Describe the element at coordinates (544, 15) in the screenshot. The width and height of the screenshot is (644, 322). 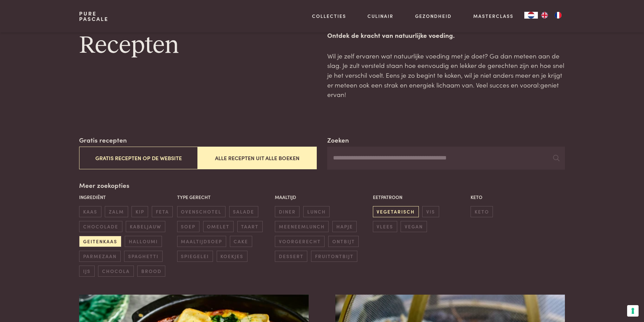
I see `a: EN` at that location.